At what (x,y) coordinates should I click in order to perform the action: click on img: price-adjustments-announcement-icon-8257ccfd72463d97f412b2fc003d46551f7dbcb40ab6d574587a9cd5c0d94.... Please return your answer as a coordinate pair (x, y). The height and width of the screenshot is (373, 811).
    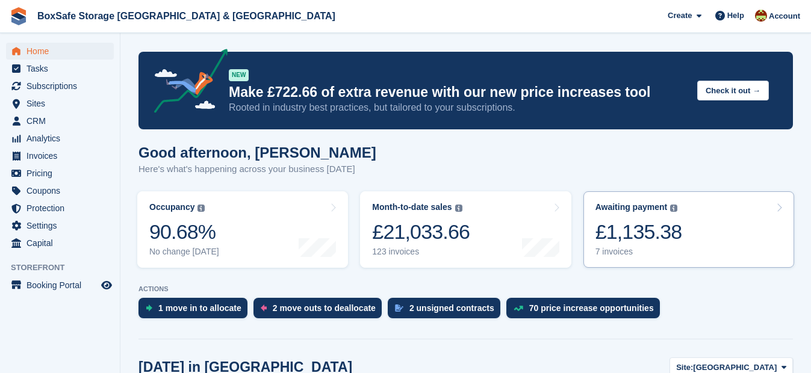
    Looking at the image, I should click on (186, 83).